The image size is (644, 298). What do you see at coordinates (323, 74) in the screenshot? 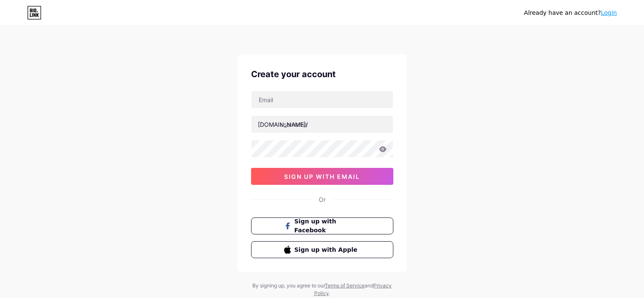
I see `div: Create your account` at bounding box center [323, 74].